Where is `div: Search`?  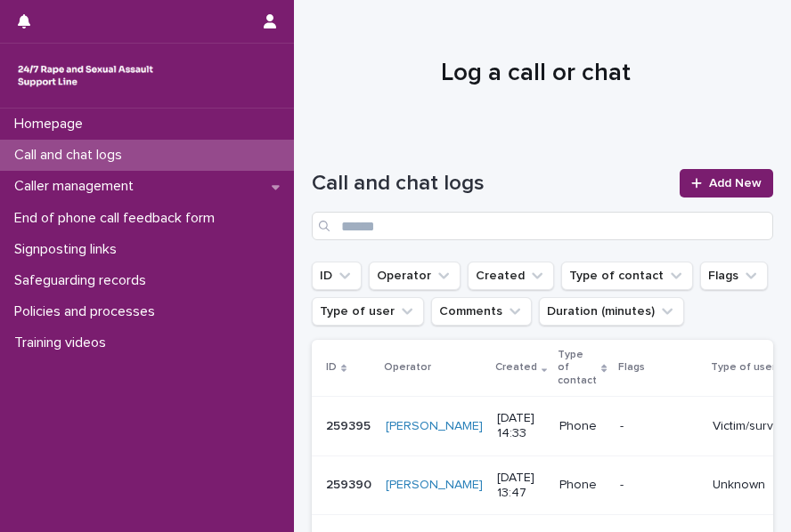 div: Search is located at coordinates (542, 226).